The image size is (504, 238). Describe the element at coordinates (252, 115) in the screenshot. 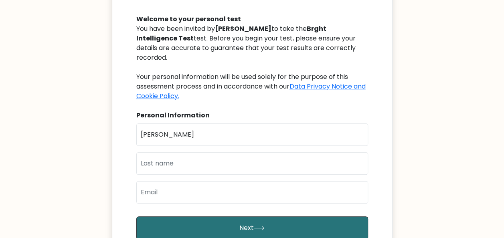

I see `div: Personal Information` at that location.